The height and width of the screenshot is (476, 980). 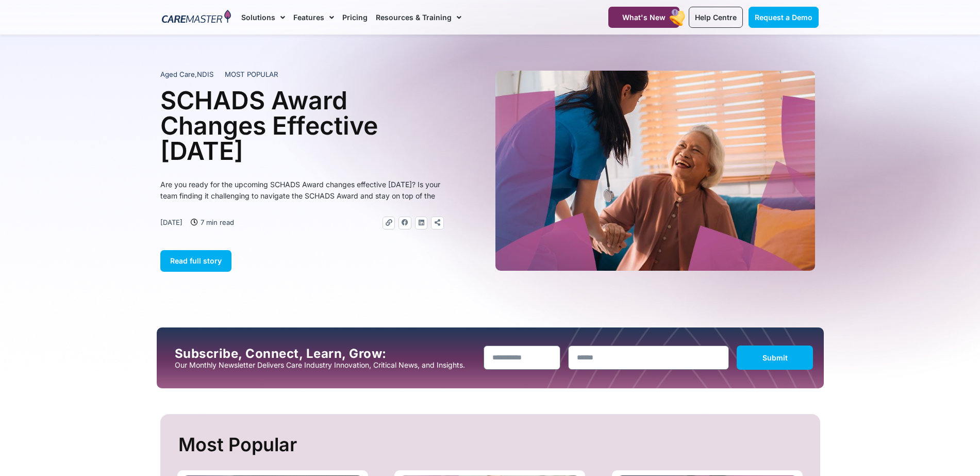 I want to click on a: Request a Demo, so click(x=783, y=17).